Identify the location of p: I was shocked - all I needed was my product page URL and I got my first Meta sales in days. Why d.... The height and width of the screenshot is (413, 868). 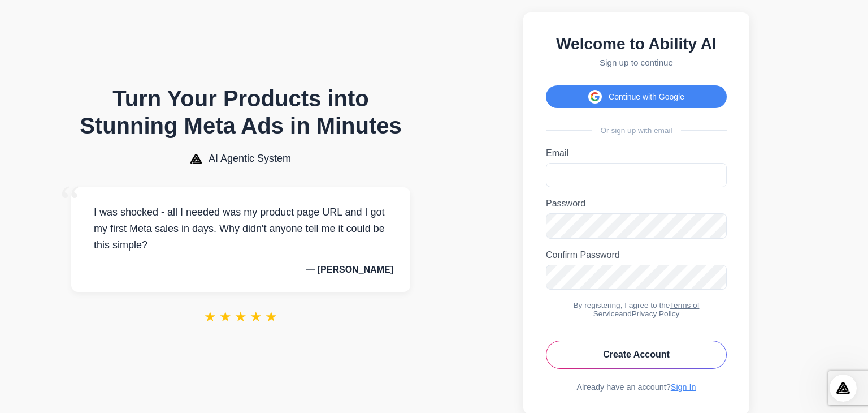
(240, 228).